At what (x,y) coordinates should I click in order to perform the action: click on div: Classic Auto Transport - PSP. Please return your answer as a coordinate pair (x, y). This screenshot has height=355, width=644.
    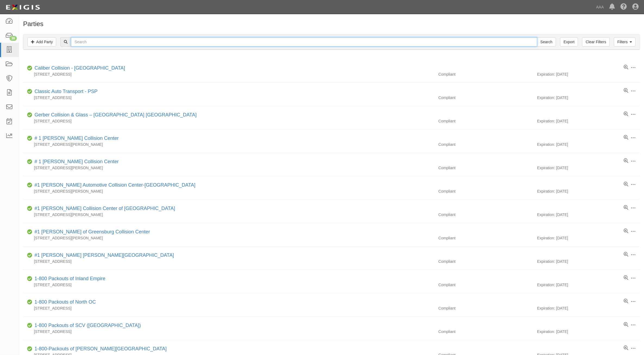
    Looking at the image, I should click on (65, 91).